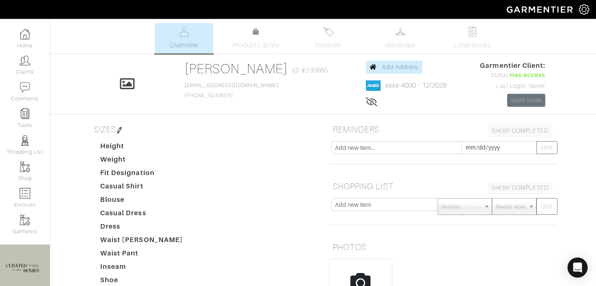 This screenshot has height=286, width=596. Describe the element at coordinates (184, 45) in the screenshot. I see `span: Overview` at that location.